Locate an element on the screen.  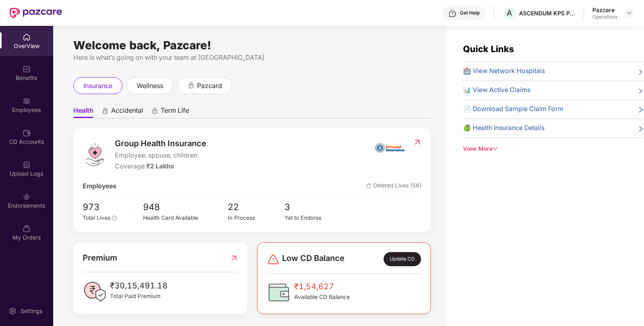
span: info-circle is located at coordinates (115, 218).